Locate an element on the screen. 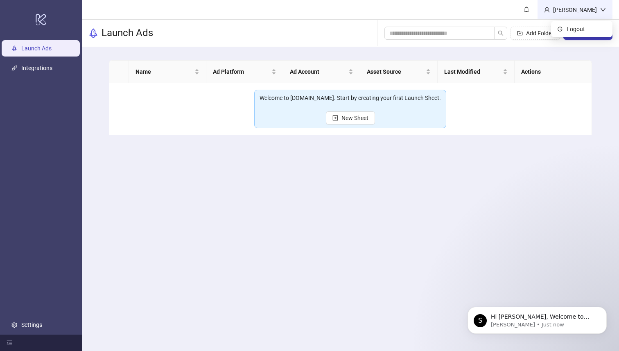 The height and width of the screenshot is (351, 619). div: message notification from Simon, Just now. Hi Ashish, Welcome to Kitchn.io! 🎉 You’re all set to s... is located at coordinates (82, 31).